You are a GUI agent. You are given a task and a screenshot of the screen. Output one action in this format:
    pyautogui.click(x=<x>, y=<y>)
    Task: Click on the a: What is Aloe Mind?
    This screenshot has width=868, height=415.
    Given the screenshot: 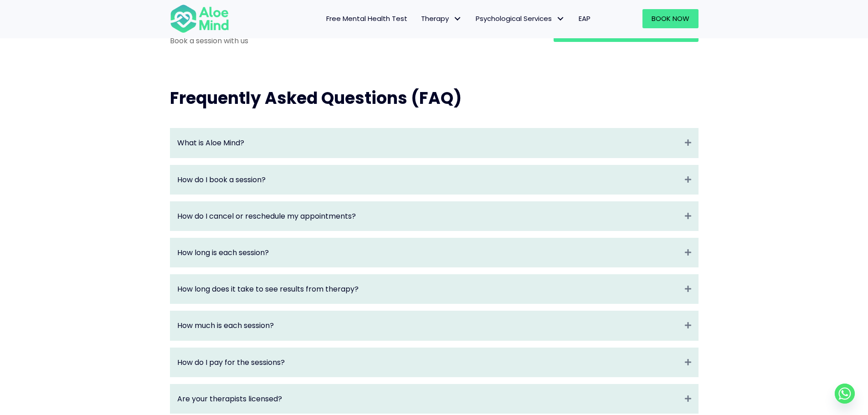 What is the action you would take?
    pyautogui.click(x=429, y=143)
    